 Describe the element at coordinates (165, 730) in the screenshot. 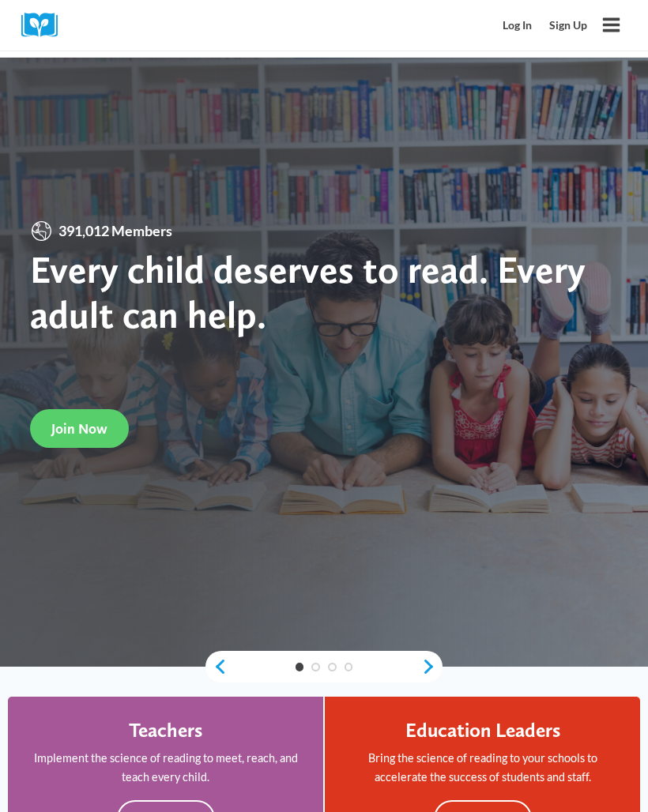

I see `h4: Teachers` at that location.